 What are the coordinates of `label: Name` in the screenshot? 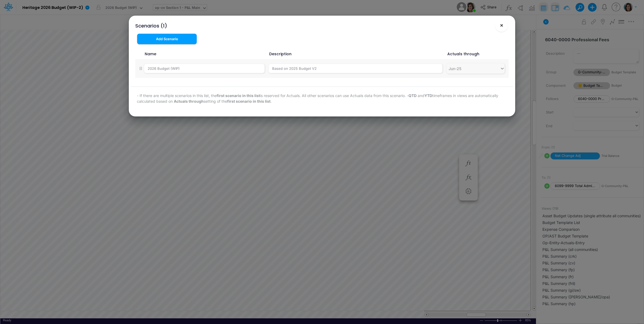 It's located at (150, 54).